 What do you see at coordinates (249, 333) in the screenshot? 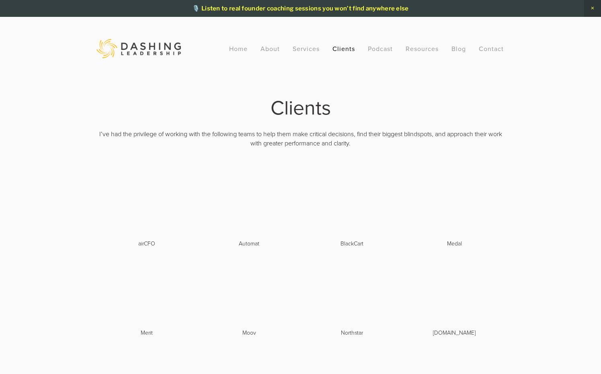
I see `div: Moov` at bounding box center [249, 333].